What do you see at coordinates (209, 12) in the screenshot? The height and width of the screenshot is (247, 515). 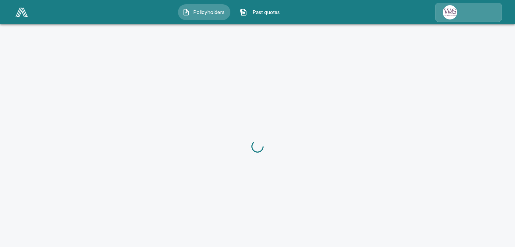 I see `span: Policyholders` at bounding box center [209, 12].